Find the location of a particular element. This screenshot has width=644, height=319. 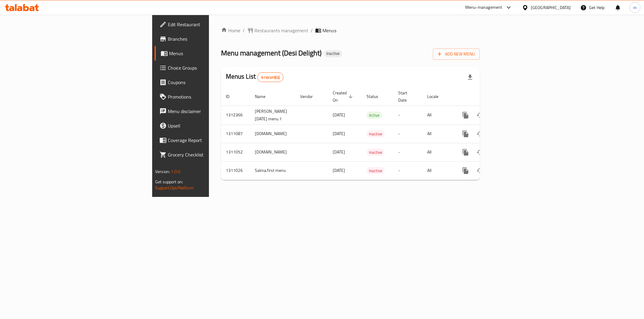

a: Menu disclaimer is located at coordinates (207, 111).